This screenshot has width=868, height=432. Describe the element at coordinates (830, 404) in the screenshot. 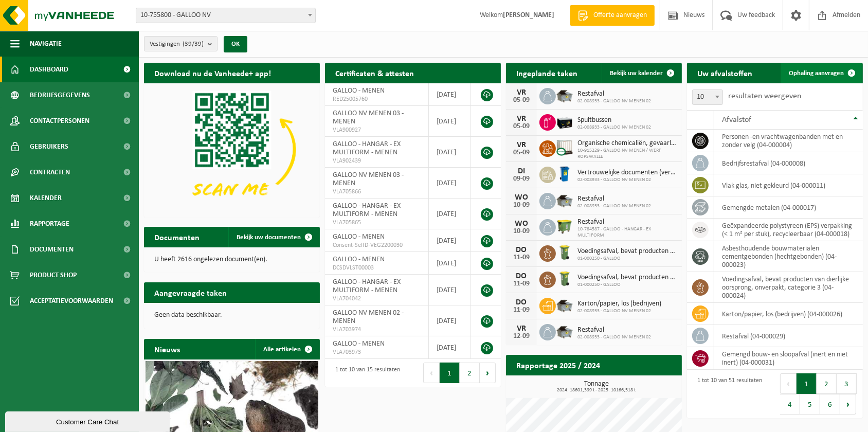

I see `button: 6` at that location.